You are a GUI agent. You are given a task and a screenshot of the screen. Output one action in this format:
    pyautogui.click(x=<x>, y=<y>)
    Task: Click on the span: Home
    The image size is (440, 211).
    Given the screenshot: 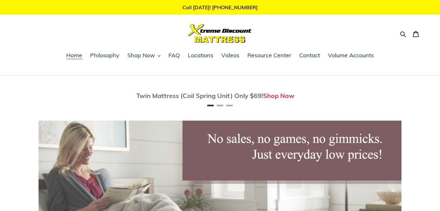 What is the action you would take?
    pyautogui.click(x=74, y=55)
    